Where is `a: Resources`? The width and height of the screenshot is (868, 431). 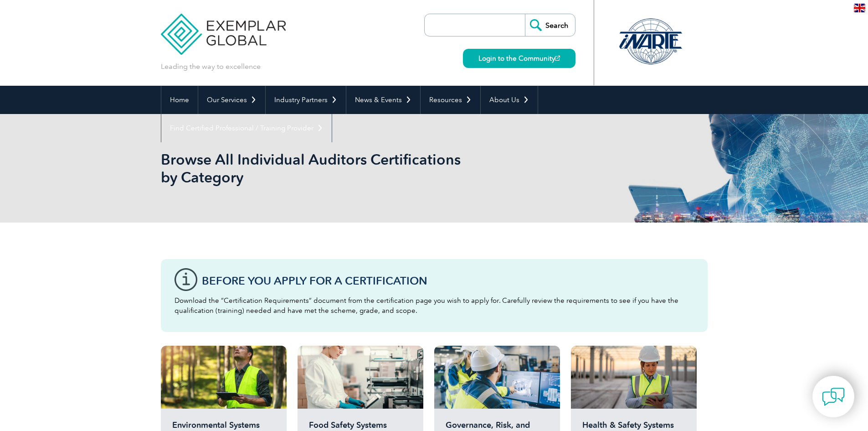 a: Resources is located at coordinates (450, 100).